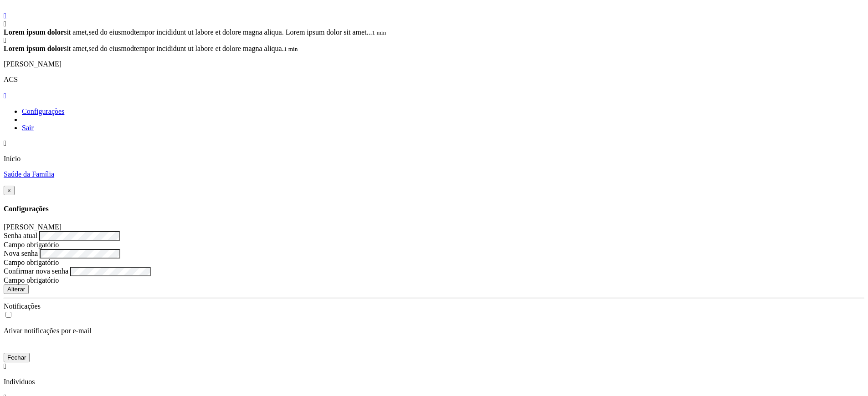 The height and width of the screenshot is (396, 868). I want to click on div: sit amet, tempor incididunt ut labore et dolore magna aliqua., so click(434, 49).